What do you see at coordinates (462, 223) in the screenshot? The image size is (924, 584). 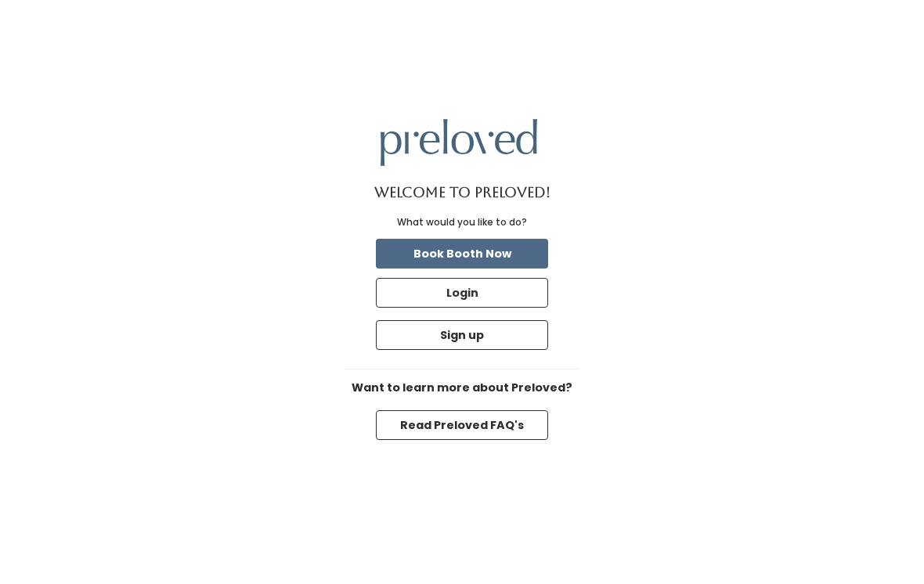 I see `div: What would you like to do?` at bounding box center [462, 223].